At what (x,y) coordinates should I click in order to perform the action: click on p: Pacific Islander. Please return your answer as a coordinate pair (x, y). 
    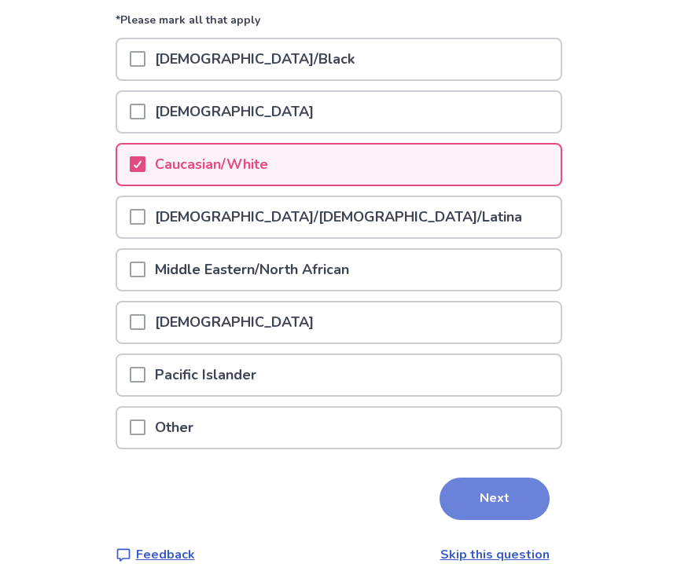
    Looking at the image, I should click on (205, 375).